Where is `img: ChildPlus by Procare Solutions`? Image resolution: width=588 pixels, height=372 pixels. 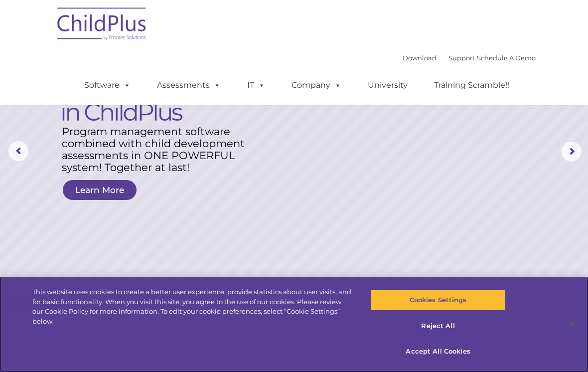
img: ChildPlus by Procare Solutions is located at coordinates (102, 25).